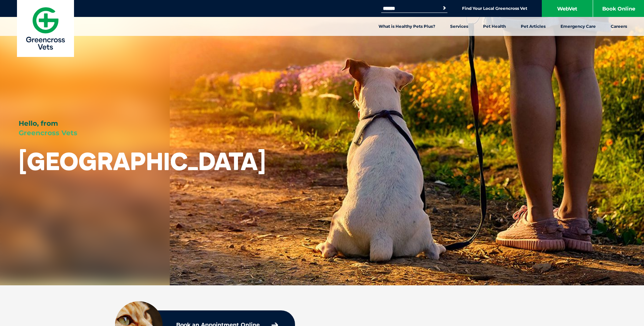 The width and height of the screenshot is (644, 326). I want to click on a: What is Healthy Pets Plus?, so click(407, 27).